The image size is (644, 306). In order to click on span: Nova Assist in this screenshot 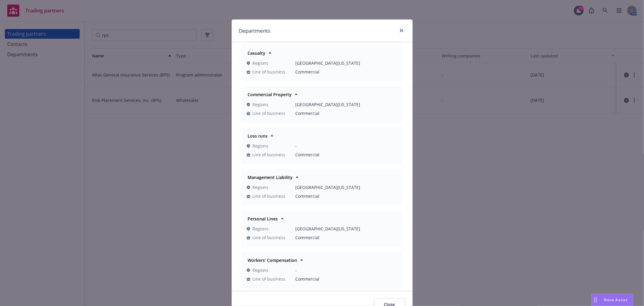, I will do `click(616, 299)`.